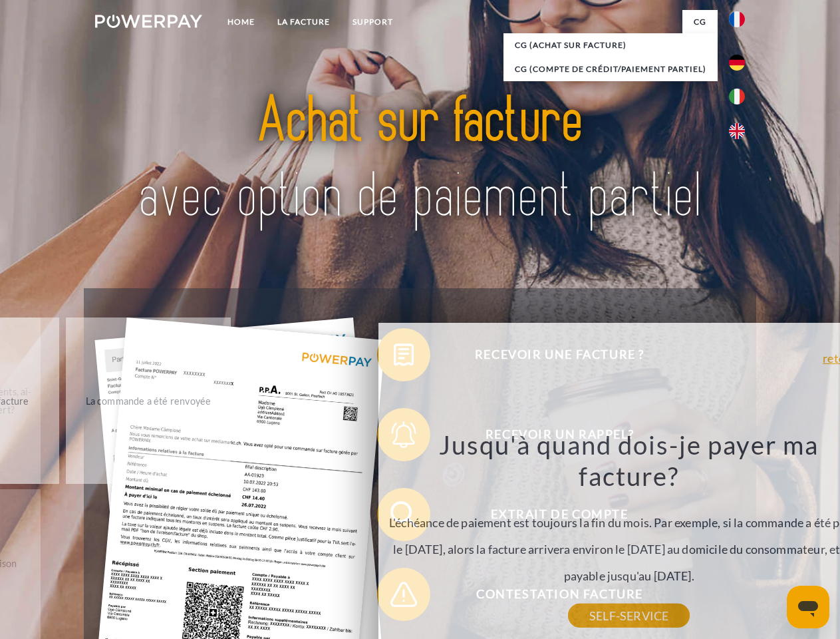 The width and height of the screenshot is (840, 639). Describe the element at coordinates (737, 63) in the screenshot. I see `img: de` at that location.